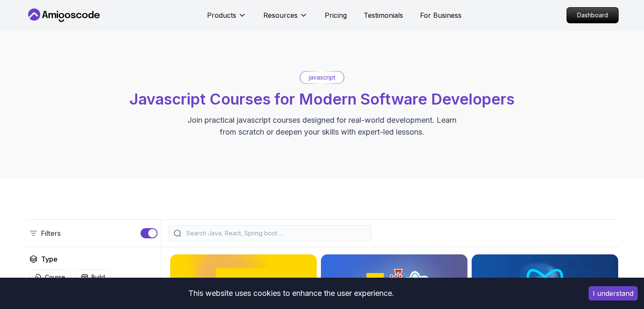 The image size is (644, 309). I want to click on p: For Business, so click(441, 15).